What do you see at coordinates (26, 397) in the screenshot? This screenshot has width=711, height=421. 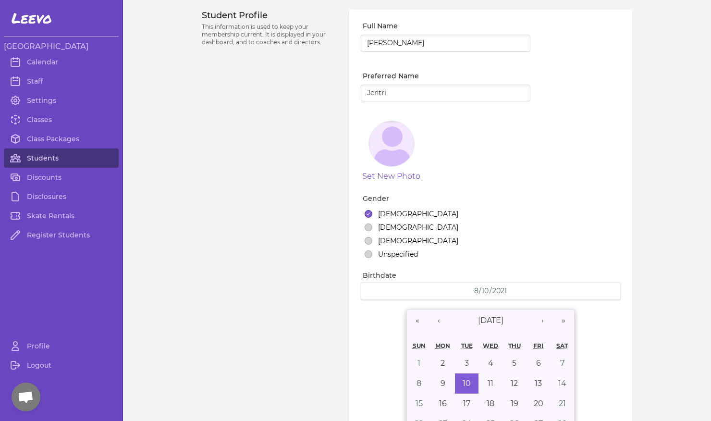 I see `a: Open chat` at bounding box center [26, 397].